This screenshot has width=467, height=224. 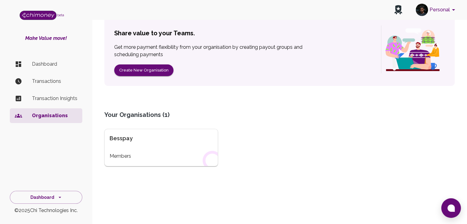 I want to click on img: Logo, so click(x=38, y=15).